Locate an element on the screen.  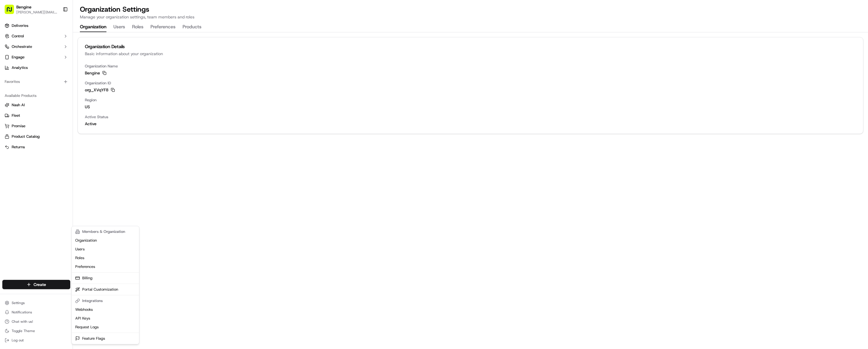
button: Roles is located at coordinates (138, 27).